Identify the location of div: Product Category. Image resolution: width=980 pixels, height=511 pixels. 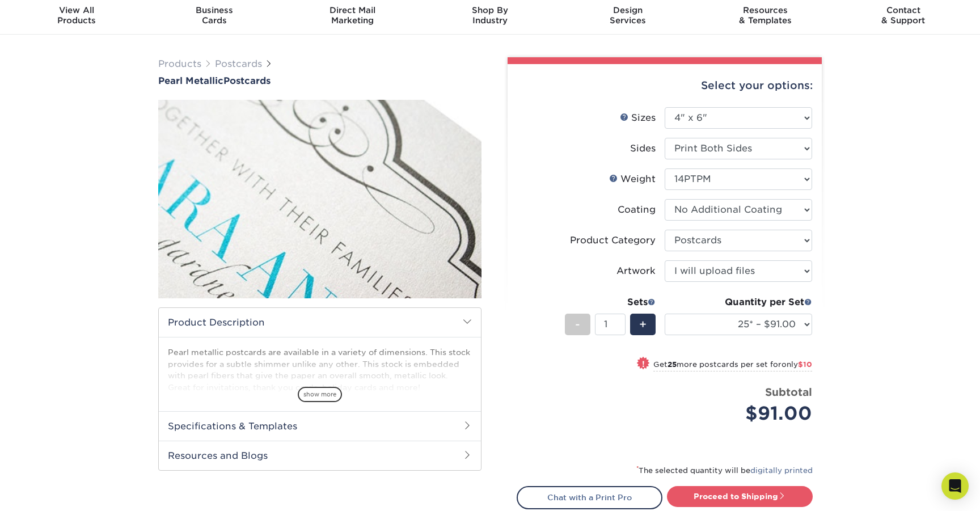
(613, 241).